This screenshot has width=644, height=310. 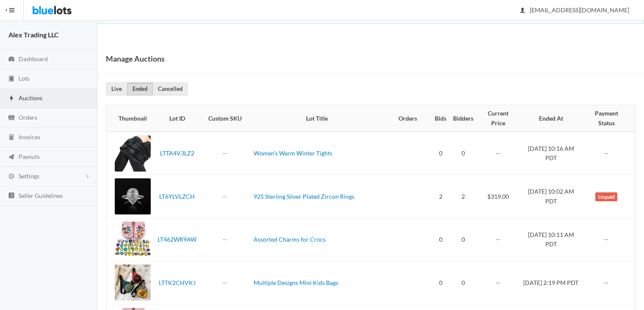 What do you see at coordinates (12, 60) in the screenshot?
I see `ion-icon: speedometer` at bounding box center [12, 60].